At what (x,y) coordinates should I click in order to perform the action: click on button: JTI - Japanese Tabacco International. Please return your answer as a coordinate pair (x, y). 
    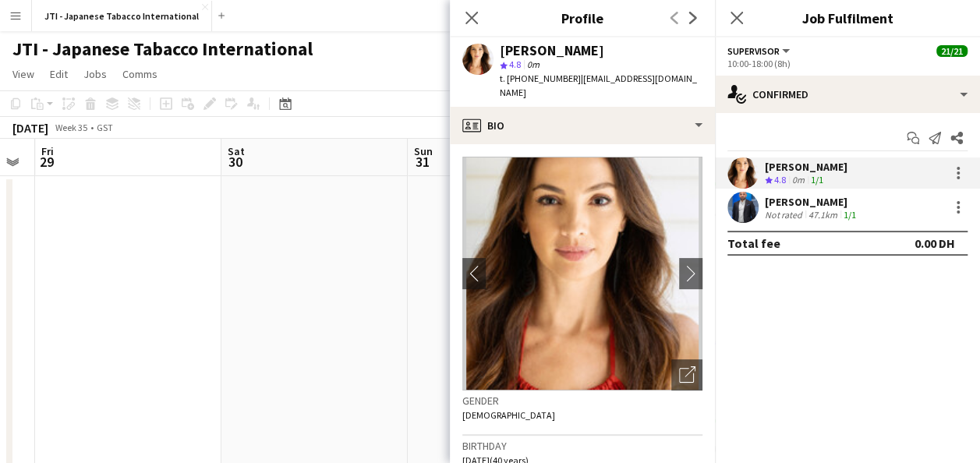
    Looking at the image, I should click on (122, 16).